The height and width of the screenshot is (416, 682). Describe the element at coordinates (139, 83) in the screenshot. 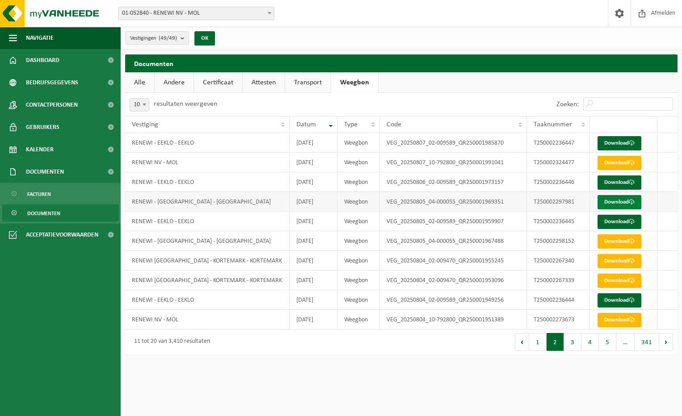

I see `a: Alle` at that location.